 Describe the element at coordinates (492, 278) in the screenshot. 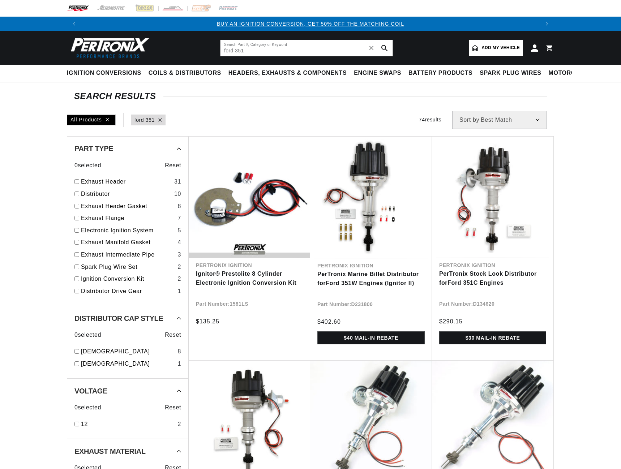

I see `a: PerTronix Stock Look Distributor forFord 351C Engines` at that location.